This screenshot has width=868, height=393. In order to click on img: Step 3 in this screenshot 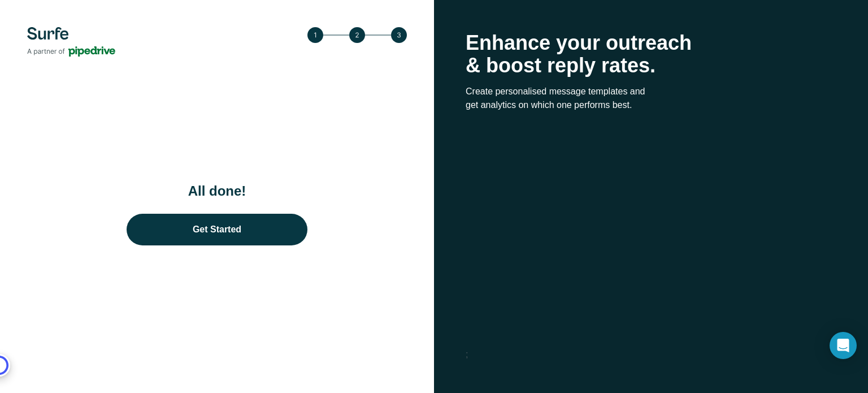, I will do `click(357, 35)`.